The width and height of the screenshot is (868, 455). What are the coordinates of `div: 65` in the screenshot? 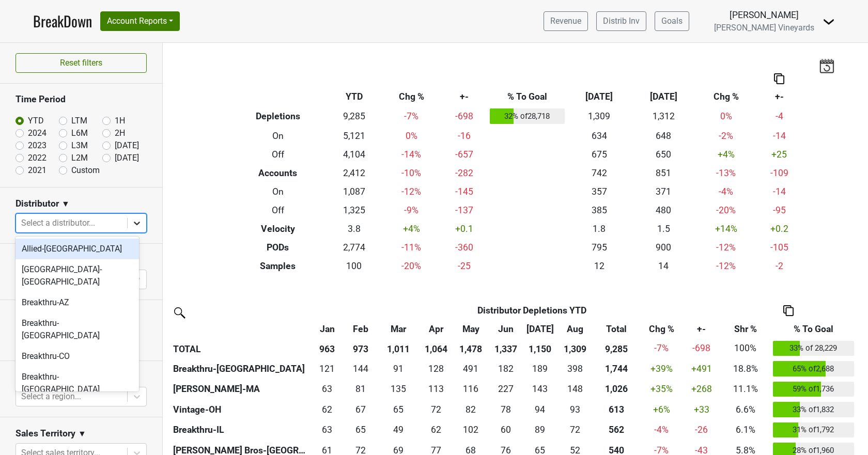 It's located at (398, 410).